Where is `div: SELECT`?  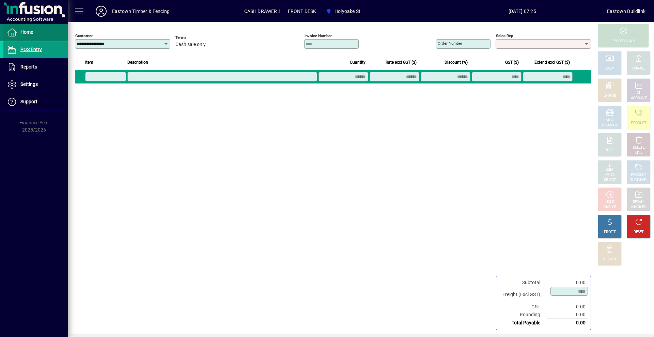
div: SELECT is located at coordinates (610, 180).